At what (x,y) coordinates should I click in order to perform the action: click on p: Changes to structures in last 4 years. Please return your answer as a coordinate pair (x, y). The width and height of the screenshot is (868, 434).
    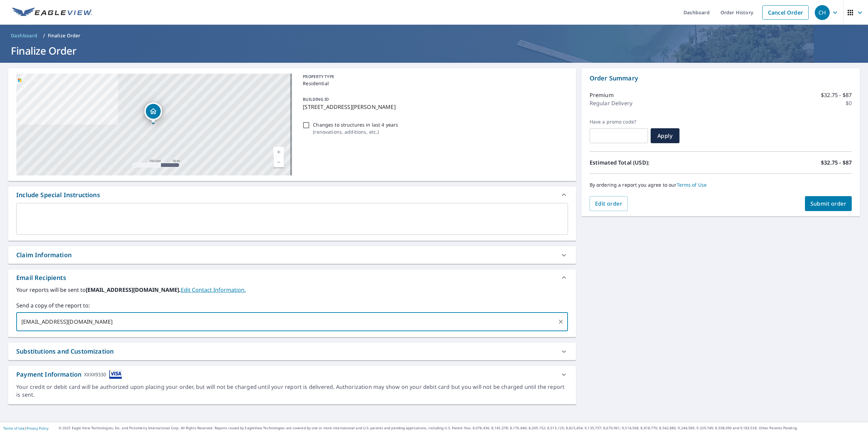
    Looking at the image, I should click on (355, 124).